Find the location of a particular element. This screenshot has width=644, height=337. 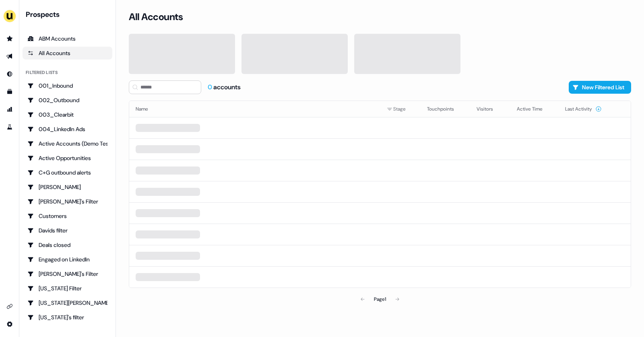

a: Go to 002_Outbound is located at coordinates (67, 100).